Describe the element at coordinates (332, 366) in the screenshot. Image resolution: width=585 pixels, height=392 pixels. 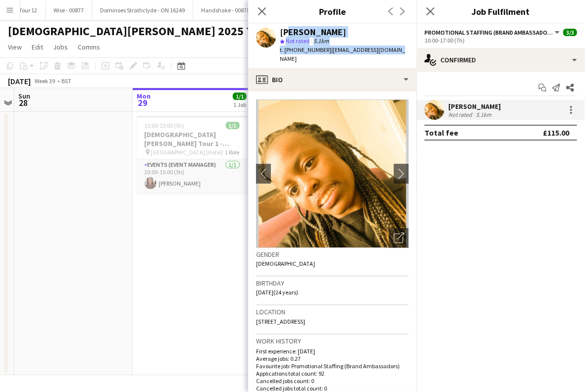
I see `p: Favourite job: Promotional Staffing (Brand Ambassadors)` at that location.